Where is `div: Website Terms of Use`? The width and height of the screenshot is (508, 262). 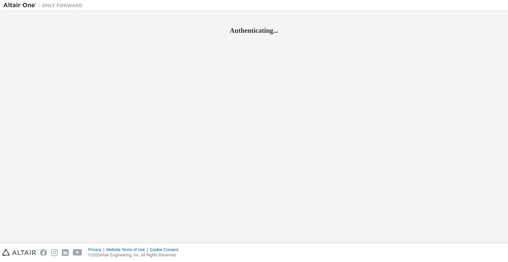
div: Website Terms of Use is located at coordinates (128, 249).